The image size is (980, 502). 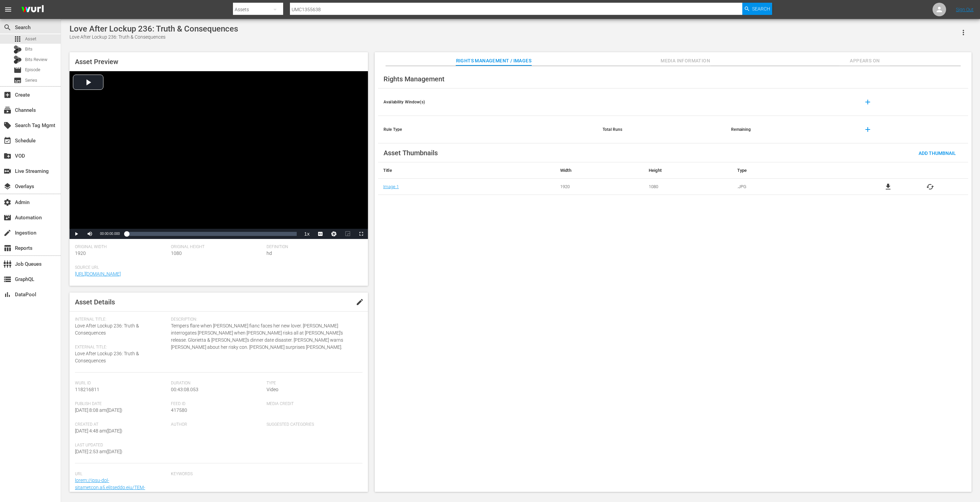 I want to click on button: cached, so click(x=930, y=187).